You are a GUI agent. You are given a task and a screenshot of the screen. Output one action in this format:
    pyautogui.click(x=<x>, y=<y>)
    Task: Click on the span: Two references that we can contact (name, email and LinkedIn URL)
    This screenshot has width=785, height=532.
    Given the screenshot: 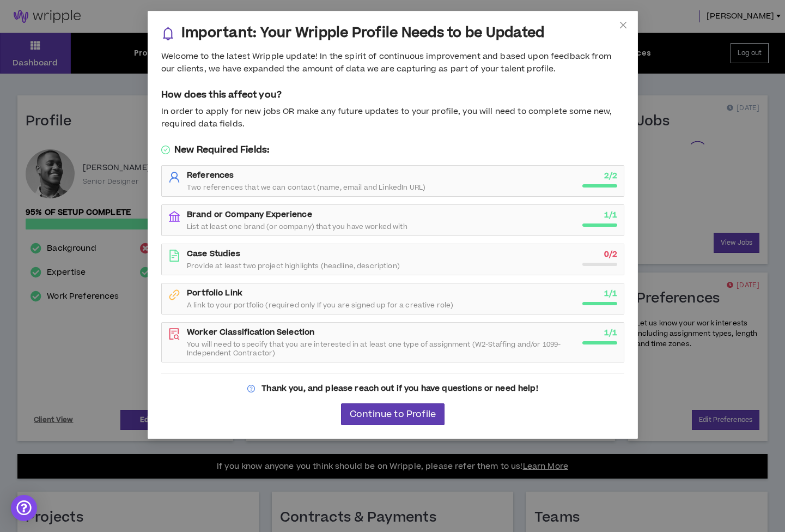 What is the action you would take?
    pyautogui.click(x=306, y=187)
    